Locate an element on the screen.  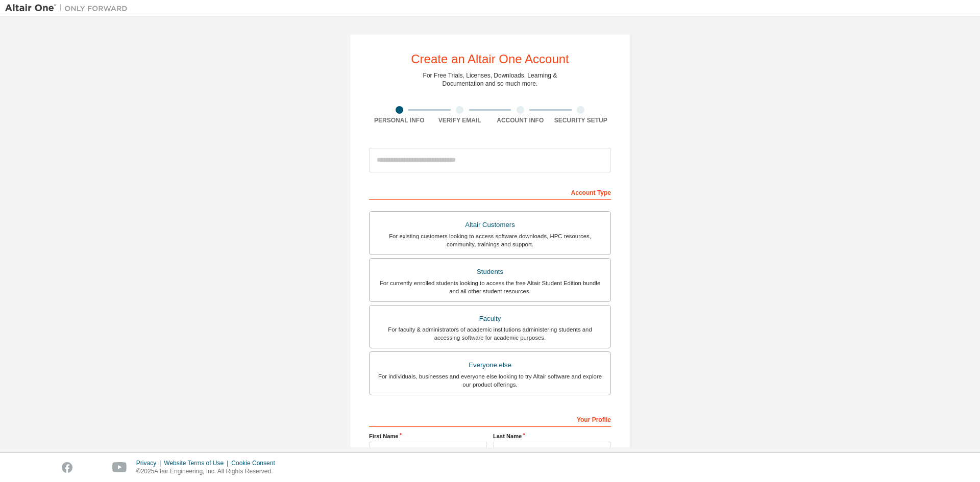
div: For existing customers looking to access software downloads, HPC resources, community, trainings ... is located at coordinates (490, 240).